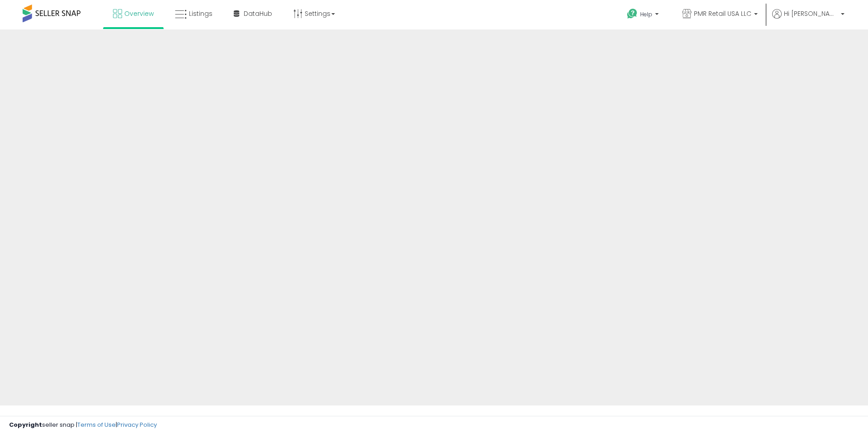  Describe the element at coordinates (722, 14) in the screenshot. I see `span: PMR Retail USA LLC` at that location.